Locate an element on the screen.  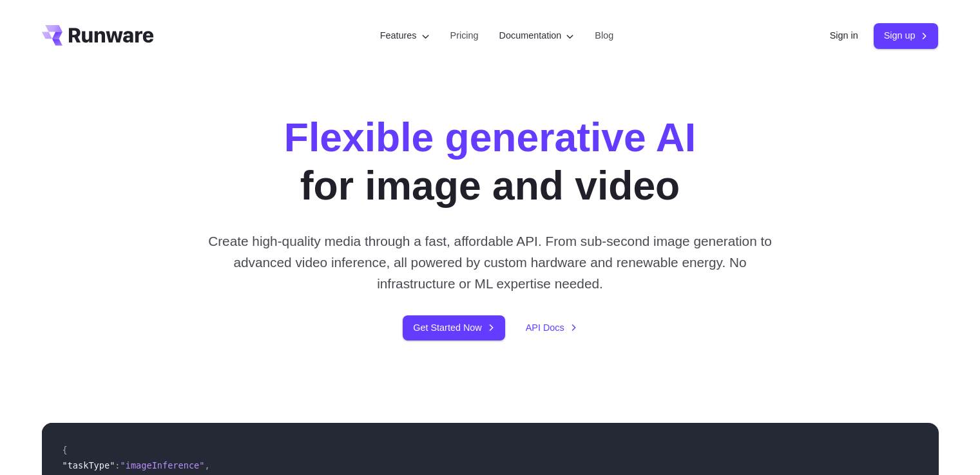
h1: for image and video is located at coordinates (490, 161).